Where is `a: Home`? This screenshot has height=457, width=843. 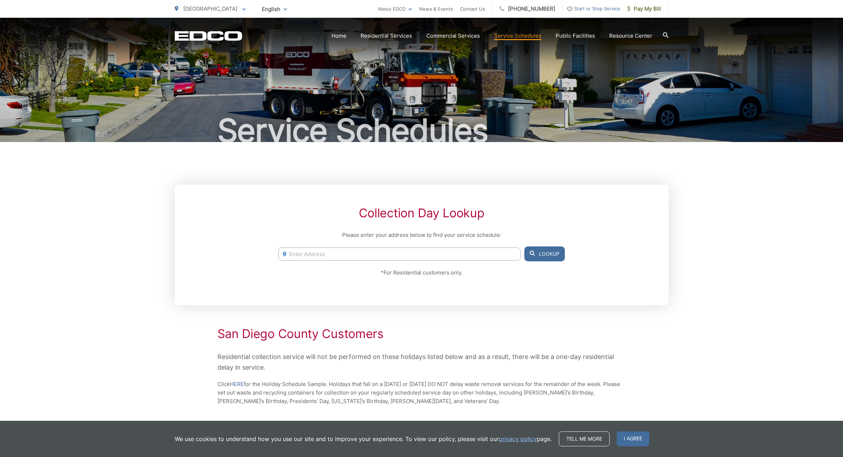
a: Home is located at coordinates (339, 36).